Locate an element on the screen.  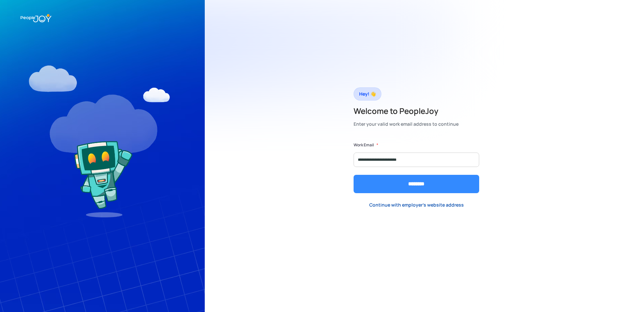
form: Form is located at coordinates (416, 167).